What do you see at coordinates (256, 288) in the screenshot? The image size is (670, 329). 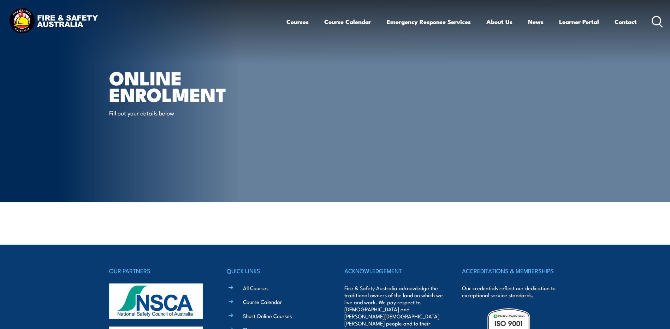 I see `a: All Courses` at bounding box center [256, 288].